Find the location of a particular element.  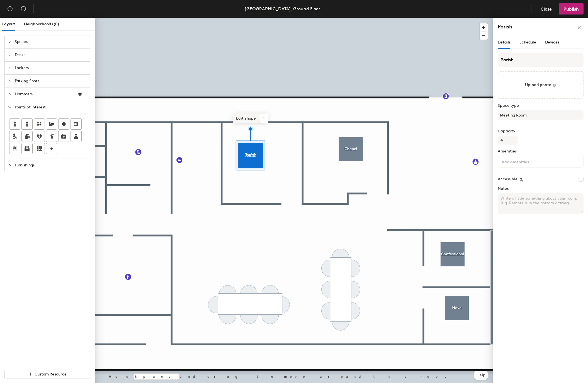

label: Space type is located at coordinates (540, 106).